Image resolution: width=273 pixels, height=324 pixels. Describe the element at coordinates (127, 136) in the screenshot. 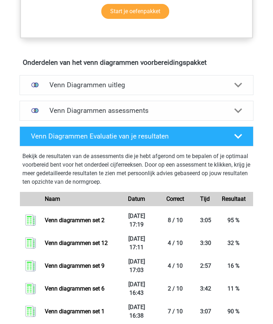

I see `h4: Venn Diagrammen Evaluatie van je resultaten` at that location.